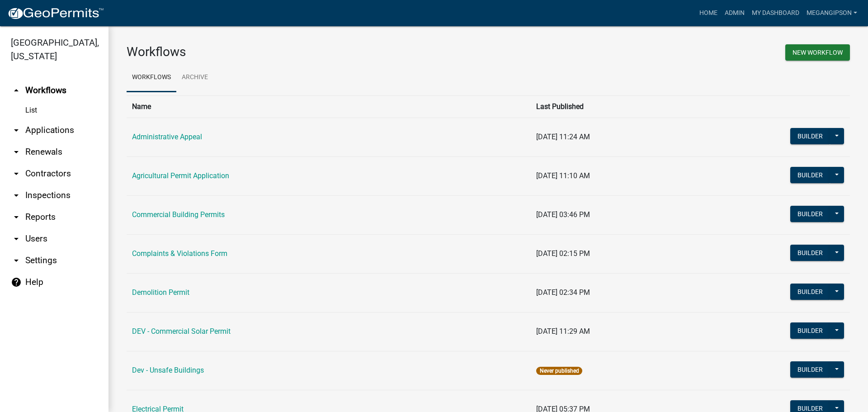  I want to click on span: Never published, so click(559, 371).